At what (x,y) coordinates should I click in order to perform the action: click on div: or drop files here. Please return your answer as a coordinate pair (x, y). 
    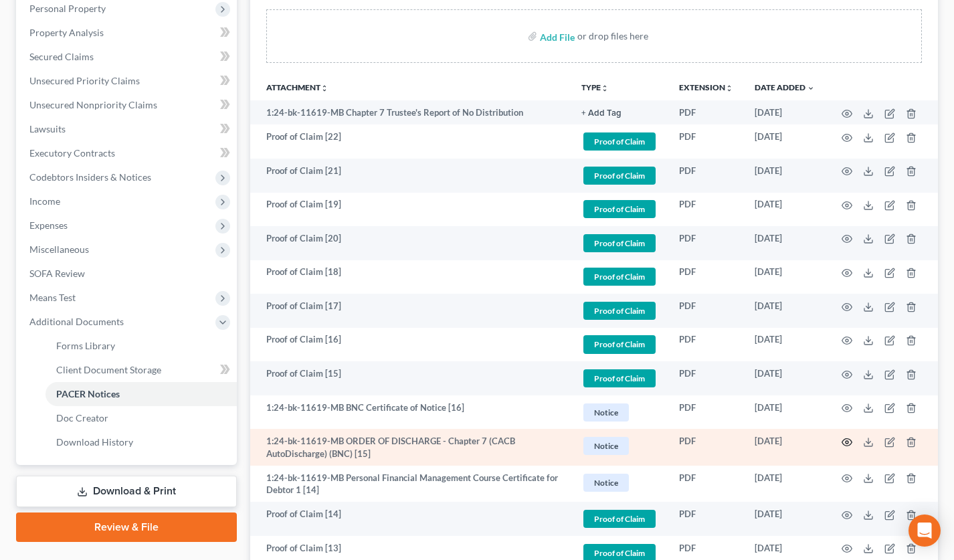
    Looking at the image, I should click on (613, 36).